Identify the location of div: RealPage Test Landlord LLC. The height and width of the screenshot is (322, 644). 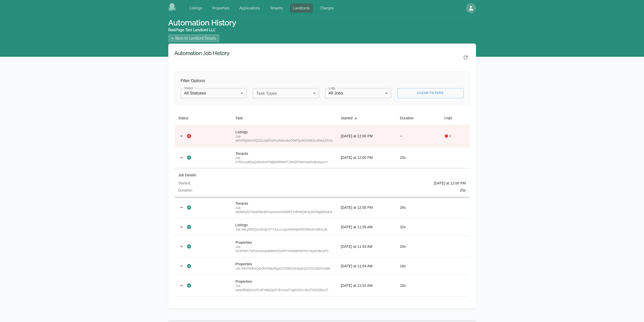
(202, 30).